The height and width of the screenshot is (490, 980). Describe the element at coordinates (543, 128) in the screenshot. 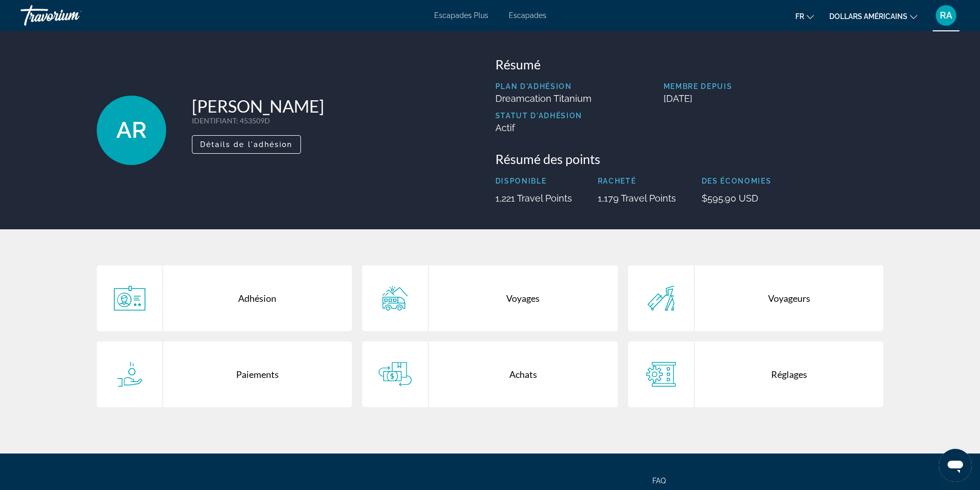

I see `p: Actif` at that location.